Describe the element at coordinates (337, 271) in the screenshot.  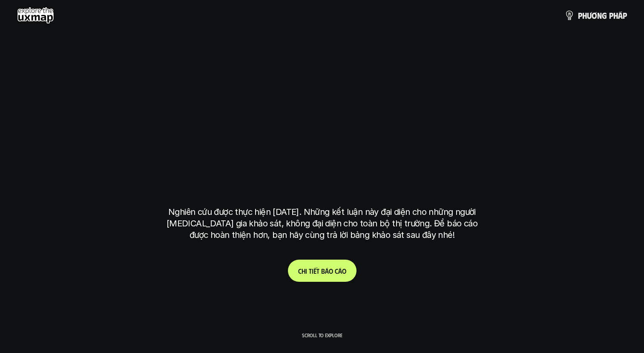
I see `span: c` at that location.